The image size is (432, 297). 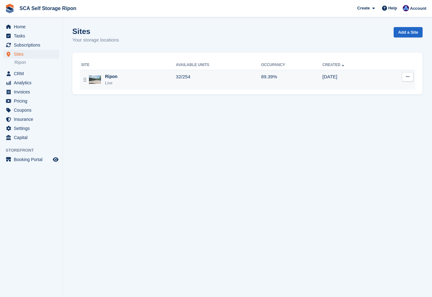 What do you see at coordinates (218, 65) in the screenshot?
I see `th: Available Units` at bounding box center [218, 65].